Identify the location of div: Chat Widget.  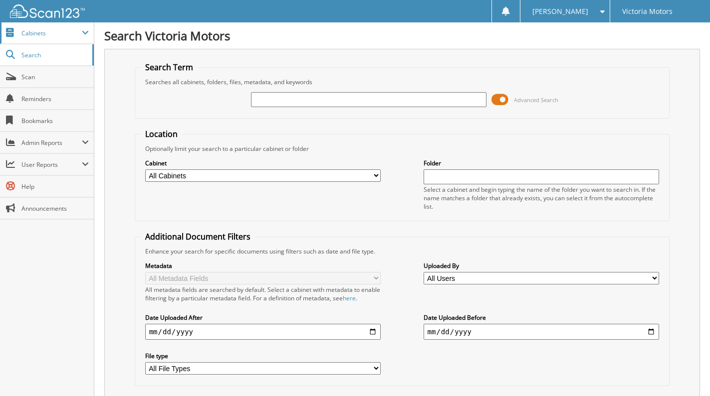
(685, 372).